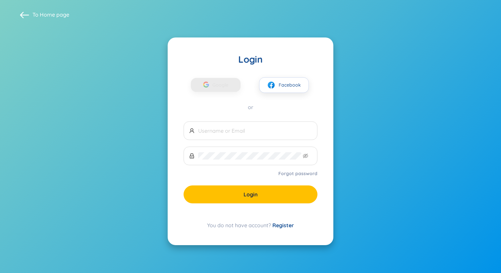 This screenshot has width=501, height=273. What do you see at coordinates (251, 107) in the screenshot?
I see `div: or` at bounding box center [251, 107].